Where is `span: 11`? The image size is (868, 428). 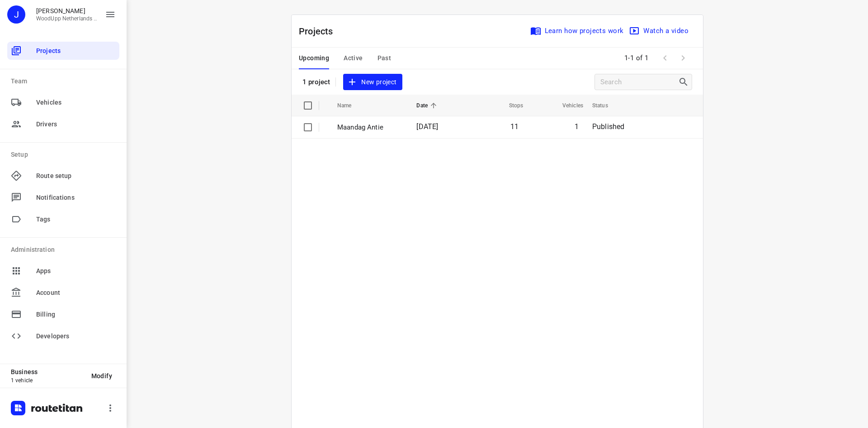 span: 11 is located at coordinates (515, 126).